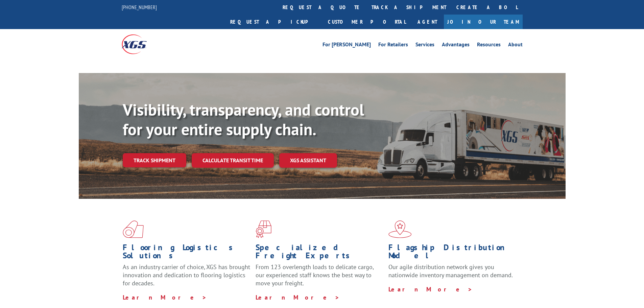 This screenshot has height=308, width=644. I want to click on a: Agent, so click(427, 22).